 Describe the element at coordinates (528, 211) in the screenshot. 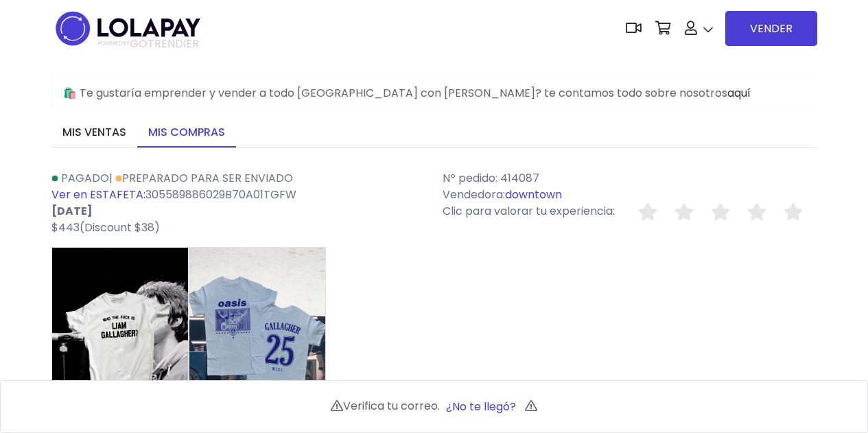

I see `span: Clic para valorar tu experiencia:` at that location.